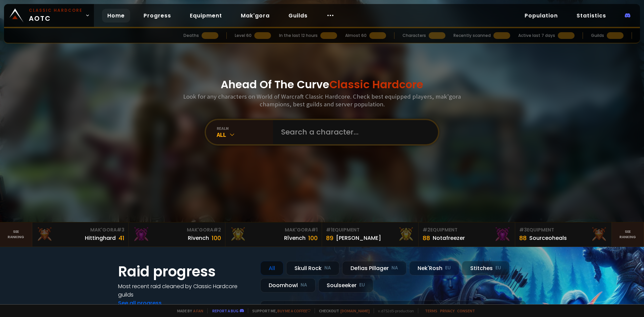 The width and height of the screenshot is (644, 317). I want to click on div: Level 60, so click(243, 35).